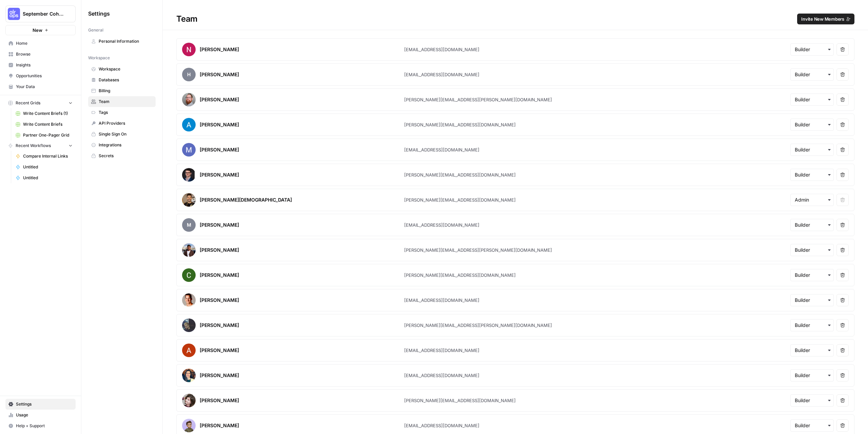 The width and height of the screenshot is (868, 434). What do you see at coordinates (122, 156) in the screenshot?
I see `a: Secrets` at bounding box center [122, 156].